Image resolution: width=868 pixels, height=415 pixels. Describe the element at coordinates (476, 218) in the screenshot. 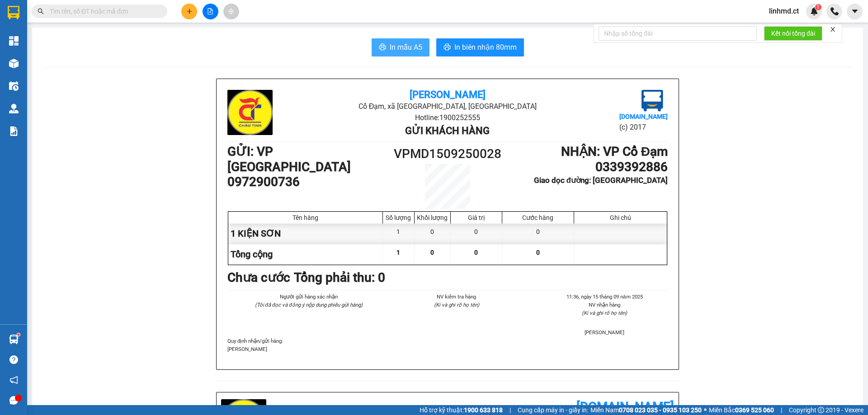

I see `div: Giá trị` at that location.